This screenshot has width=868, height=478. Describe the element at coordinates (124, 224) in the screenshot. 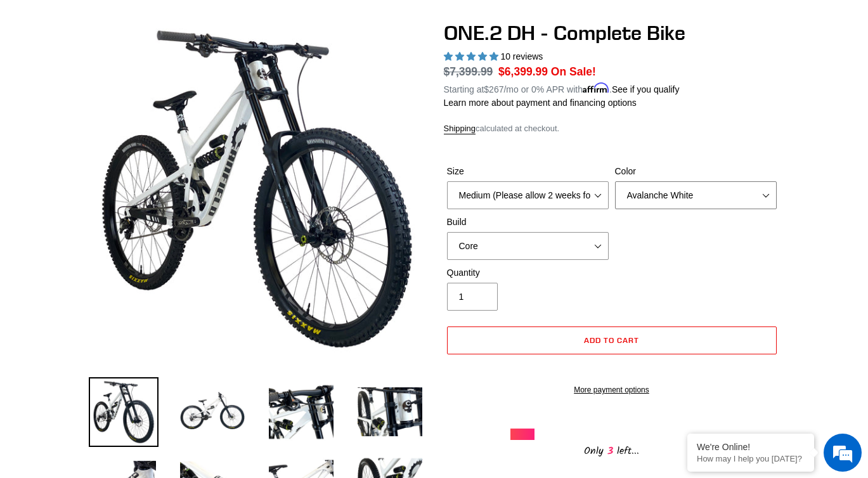

I see `span: We're online!` at that location.